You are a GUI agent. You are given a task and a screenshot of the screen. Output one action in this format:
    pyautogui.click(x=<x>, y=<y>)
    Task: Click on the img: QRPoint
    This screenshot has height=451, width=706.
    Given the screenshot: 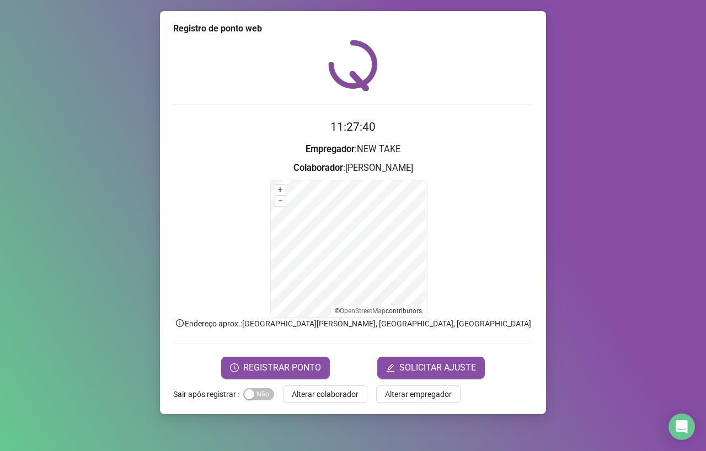 What is the action you would take?
    pyautogui.click(x=353, y=65)
    